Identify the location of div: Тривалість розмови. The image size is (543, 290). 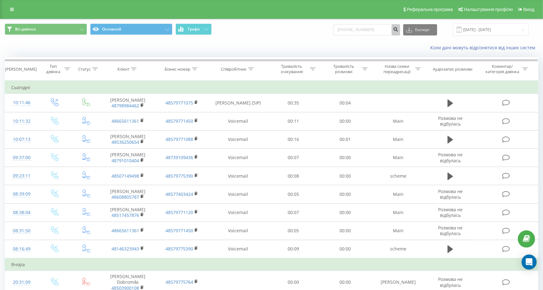
(343, 69).